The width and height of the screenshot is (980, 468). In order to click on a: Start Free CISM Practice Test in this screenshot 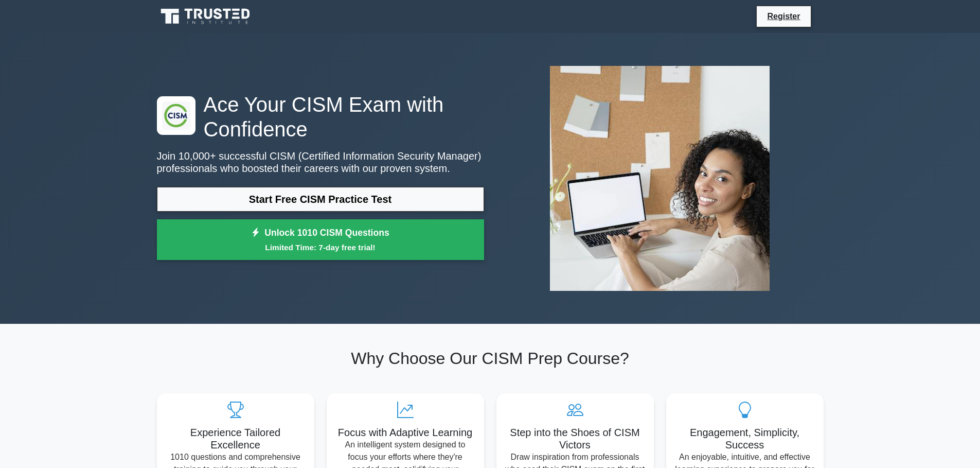, I will do `click(321, 199)`.